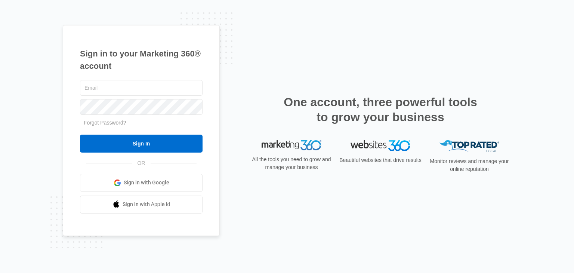 Image resolution: width=574 pixels, height=273 pixels. What do you see at coordinates (380, 109) in the screenshot?
I see `h2: One account, three powerful tools to grow your business` at bounding box center [380, 109].